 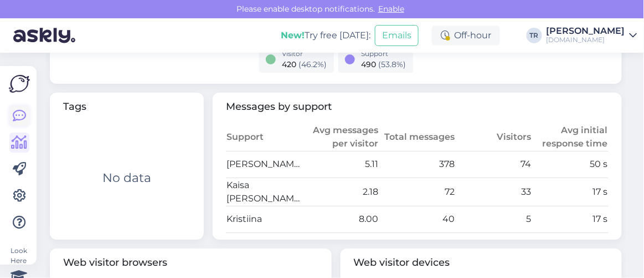 What do you see at coordinates (384, 54) in the screenshot?
I see `div: Support` at bounding box center [384, 54].